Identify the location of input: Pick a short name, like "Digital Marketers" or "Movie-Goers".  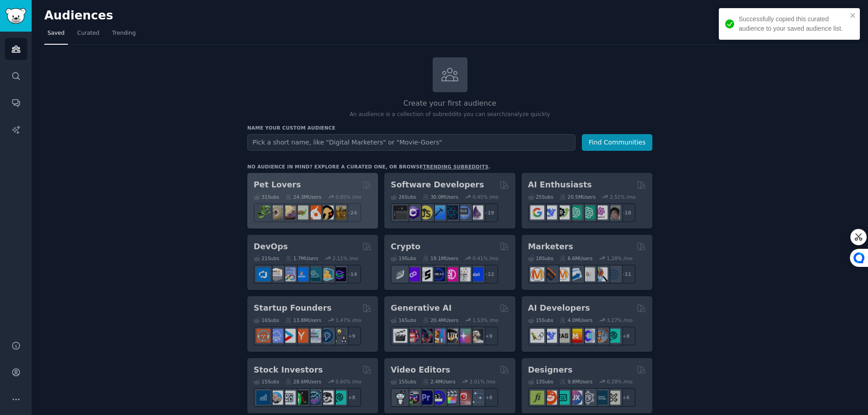
(411, 142).